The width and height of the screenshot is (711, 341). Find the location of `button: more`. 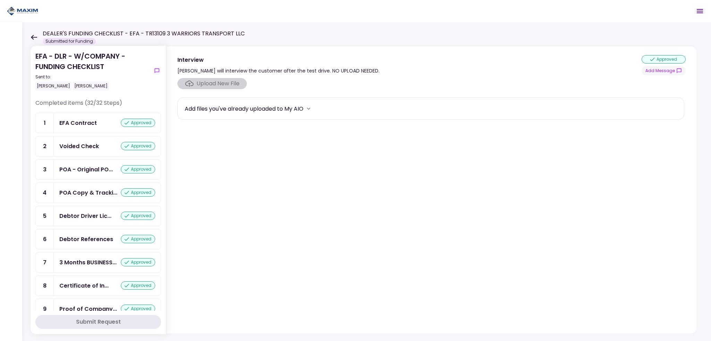

button: more is located at coordinates (309, 109).